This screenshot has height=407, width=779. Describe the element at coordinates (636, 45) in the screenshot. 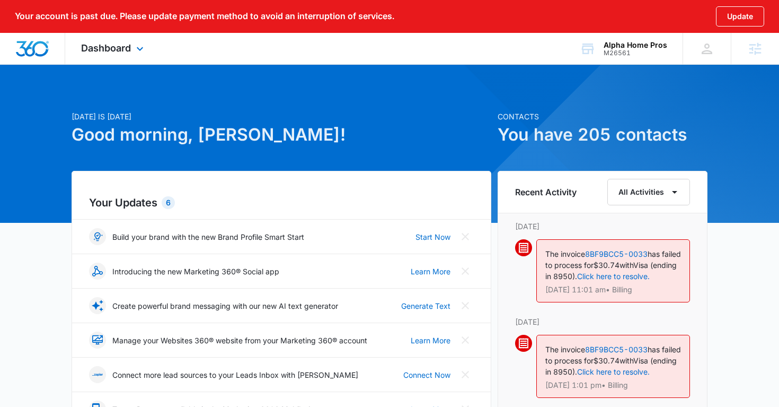

I see `div: account name` at that location.